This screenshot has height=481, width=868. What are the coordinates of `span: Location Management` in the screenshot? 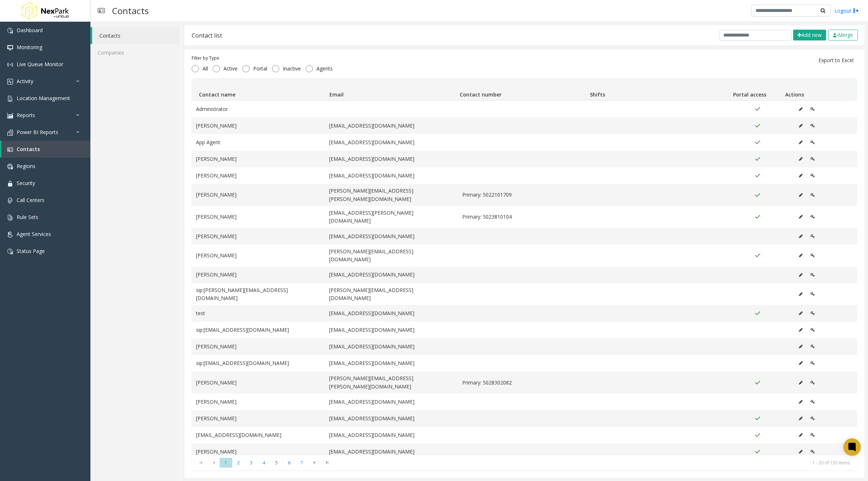 It's located at (44, 98).